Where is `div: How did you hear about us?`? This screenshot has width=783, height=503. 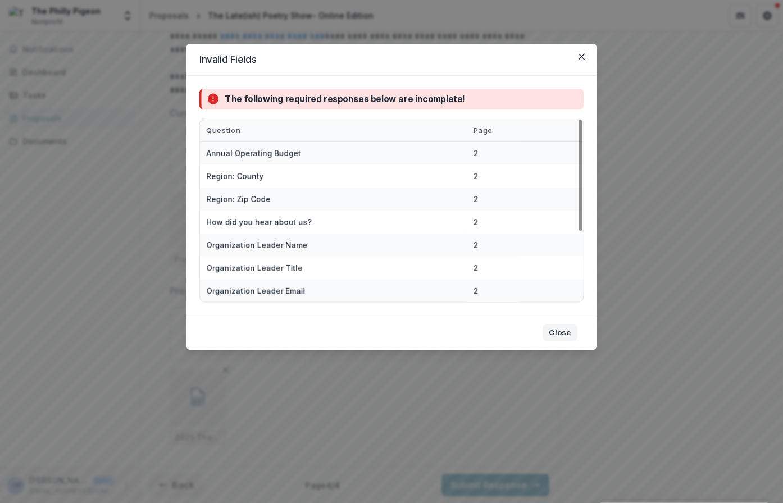
div: How did you hear about us? is located at coordinates (258, 222).